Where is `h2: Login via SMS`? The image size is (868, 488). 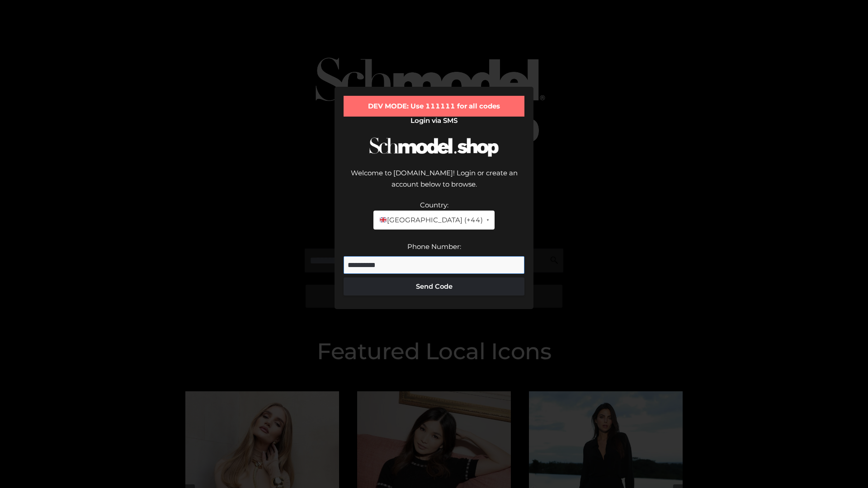
h2: Login via SMS is located at coordinates (434, 120).